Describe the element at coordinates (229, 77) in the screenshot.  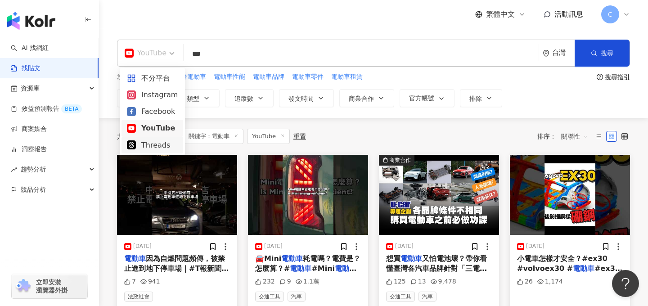
I see `span: 電動車性能` at that location.